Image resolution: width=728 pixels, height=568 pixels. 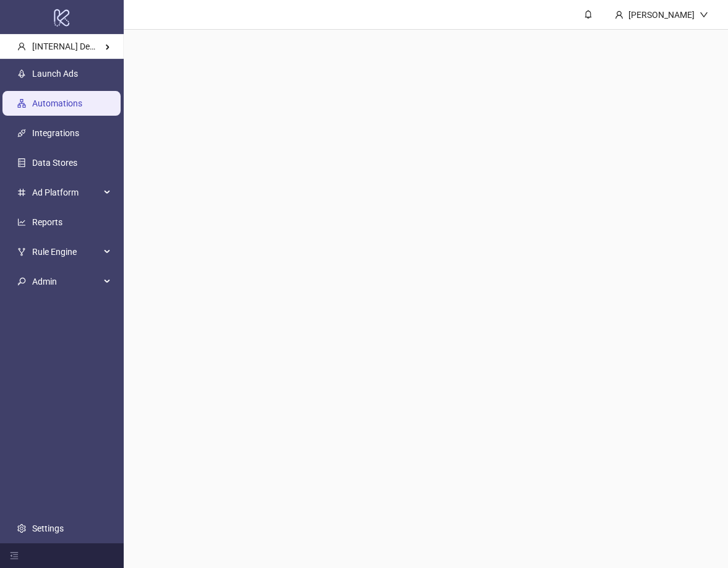 What do you see at coordinates (48, 528) in the screenshot?
I see `a: Settings` at bounding box center [48, 528].